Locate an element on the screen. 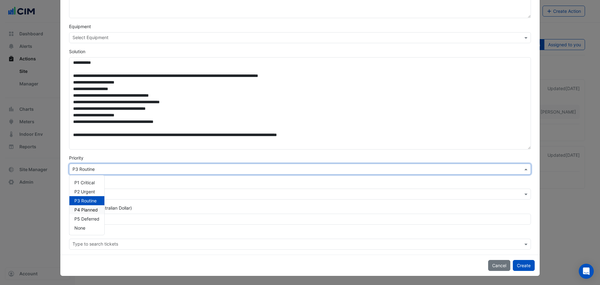 The height and width of the screenshot is (285, 600). span: P1 Critical is located at coordinates (84, 182).